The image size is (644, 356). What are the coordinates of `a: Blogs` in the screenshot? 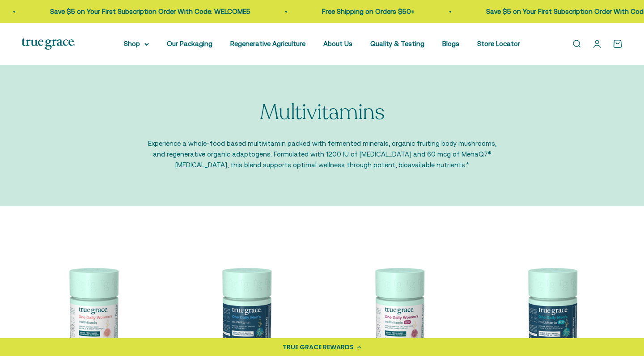 It's located at (451, 44).